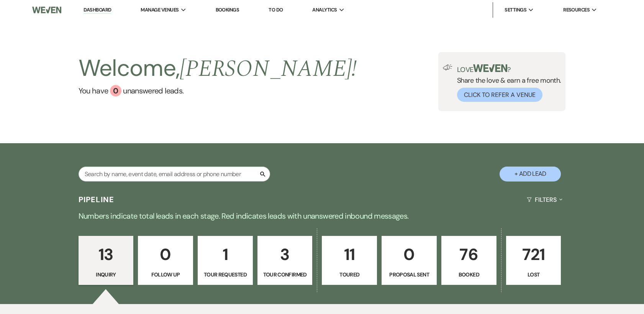 This screenshot has width=644, height=314. I want to click on p: Inquiry, so click(106, 275).